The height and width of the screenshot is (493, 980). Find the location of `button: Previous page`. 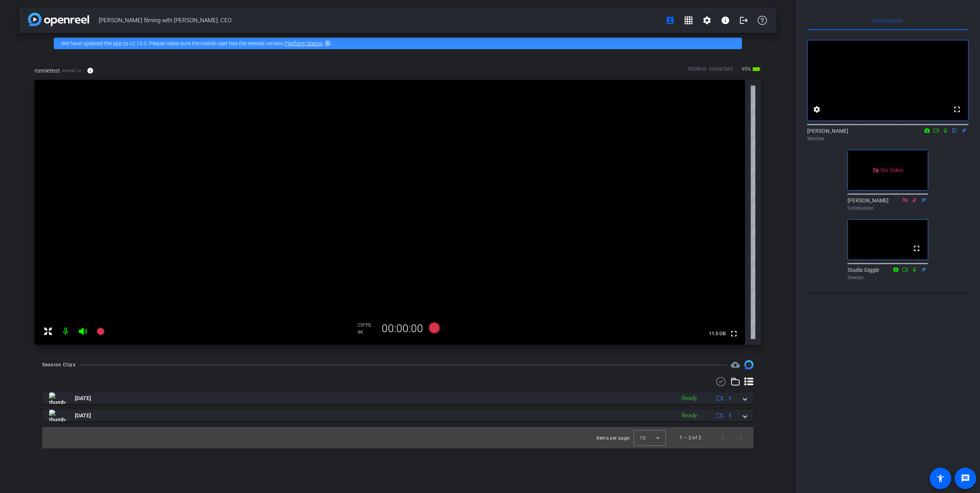

button: Previous page is located at coordinates (723, 438).